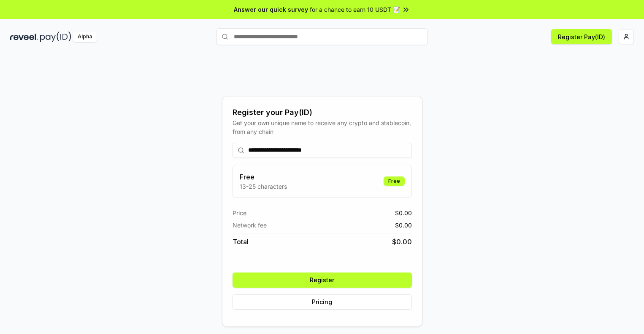  Describe the element at coordinates (322, 113) in the screenshot. I see `div: Register your Pay(ID)` at that location.